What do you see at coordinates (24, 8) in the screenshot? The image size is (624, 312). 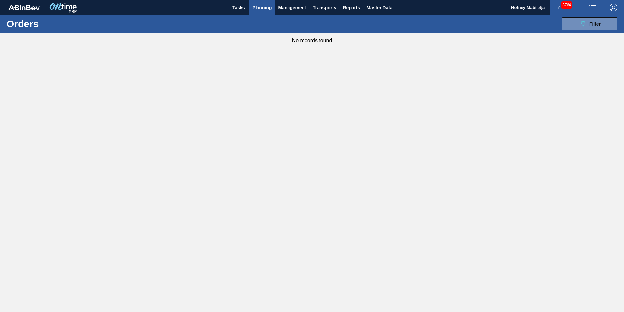 I see `img: TNhmsLtSVTkK8tSr43FrP2fwEKptu5GPRR3wAAAABJRU5ErkJggg==` at bounding box center [24, 8].